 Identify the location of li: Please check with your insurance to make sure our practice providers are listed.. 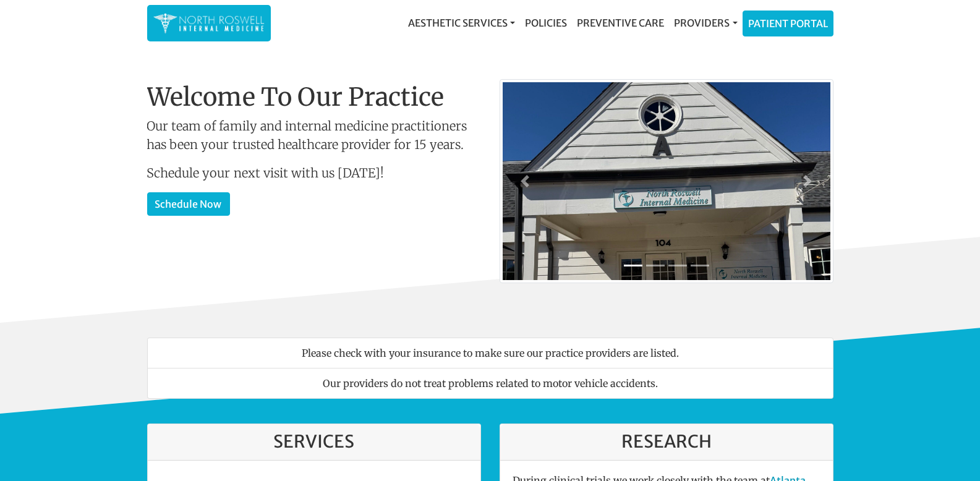
(490, 353).